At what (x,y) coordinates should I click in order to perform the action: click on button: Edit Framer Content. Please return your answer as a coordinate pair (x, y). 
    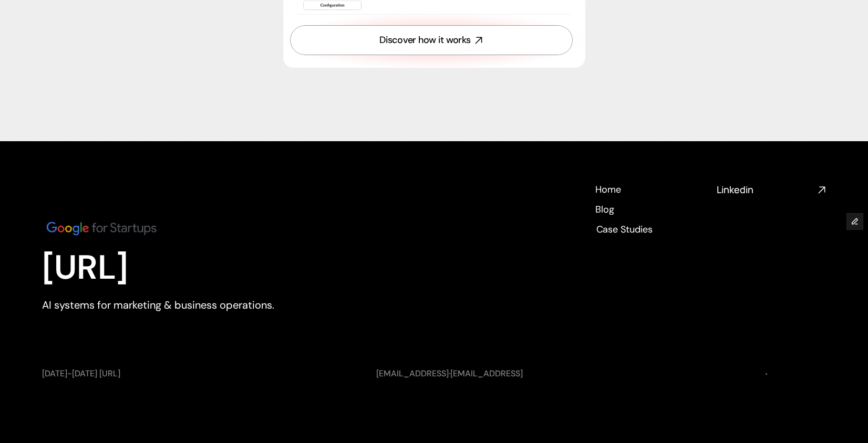
    Looking at the image, I should click on (855, 222).